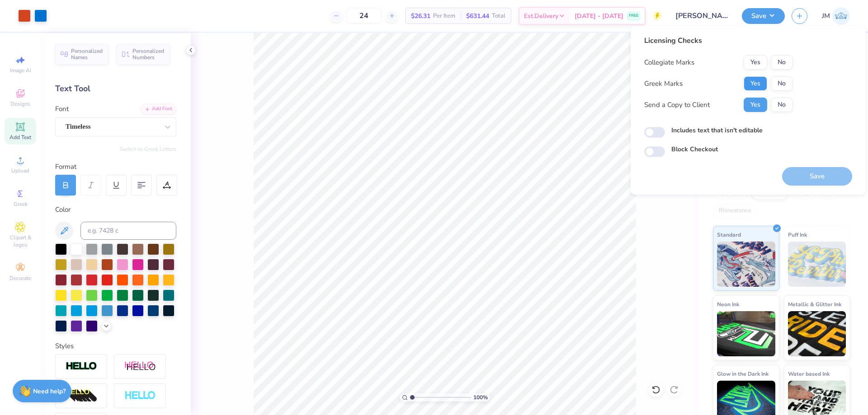  Describe the element at coordinates (116, 167) in the screenshot. I see `div: Format` at that location.